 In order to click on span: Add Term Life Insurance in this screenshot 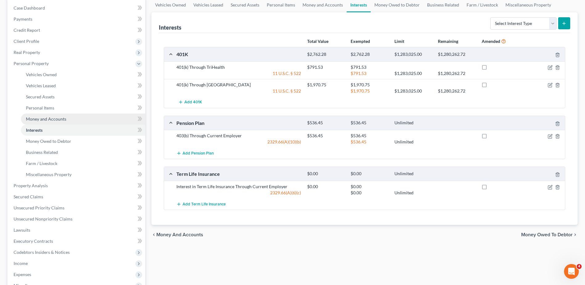, I will do `click(204, 204)`.